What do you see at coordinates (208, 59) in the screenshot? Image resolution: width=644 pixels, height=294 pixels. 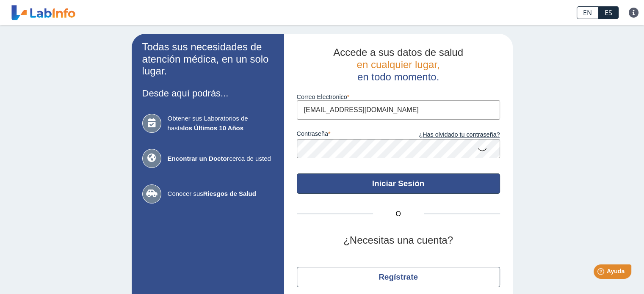 I see `h2: Todas sus necesidades de atención médica, en un solo lugar.` at bounding box center [208, 59].